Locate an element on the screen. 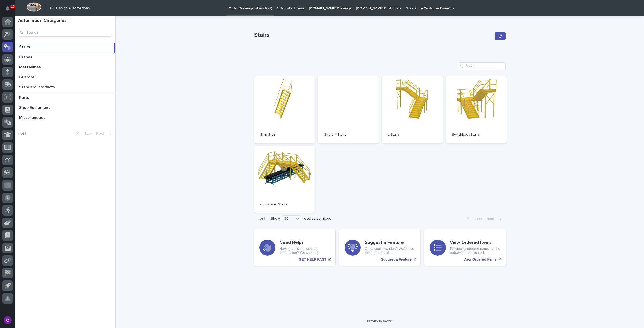 This screenshot has height=328, width=644. p: Show is located at coordinates (276, 219).